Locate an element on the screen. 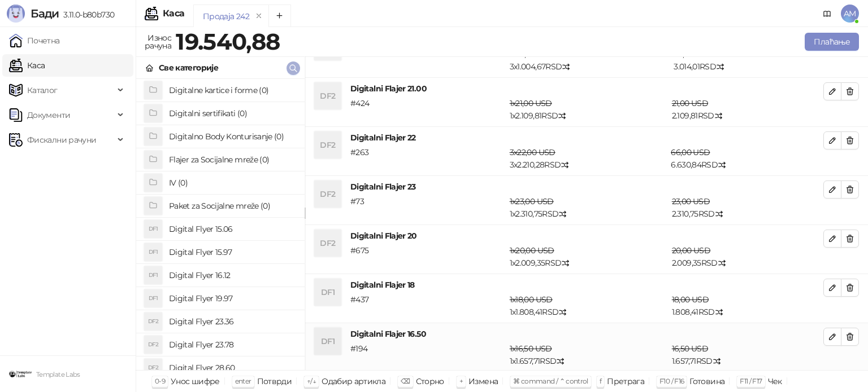 The image size is (868, 392). div: 1 x 2.009,35 RSD is located at coordinates (588, 257).